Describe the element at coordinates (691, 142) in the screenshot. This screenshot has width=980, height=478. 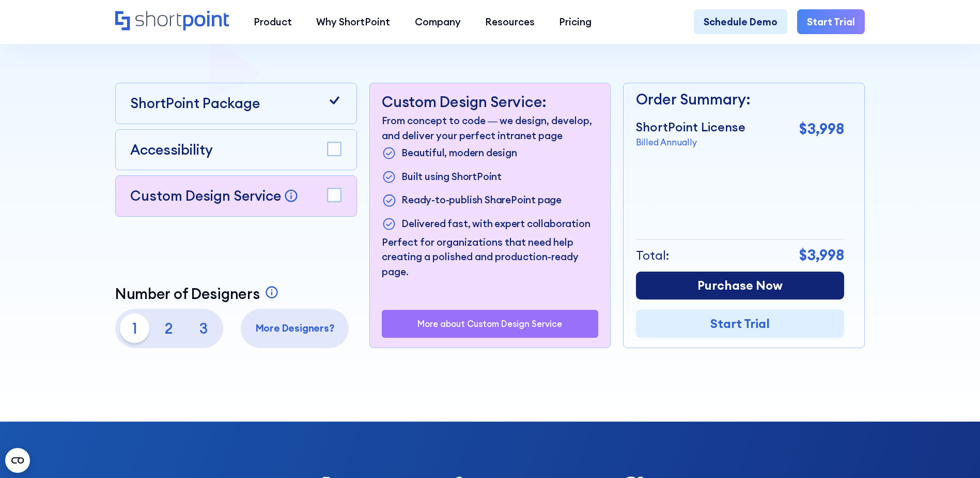
I see `p: Billed Annually` at that location.